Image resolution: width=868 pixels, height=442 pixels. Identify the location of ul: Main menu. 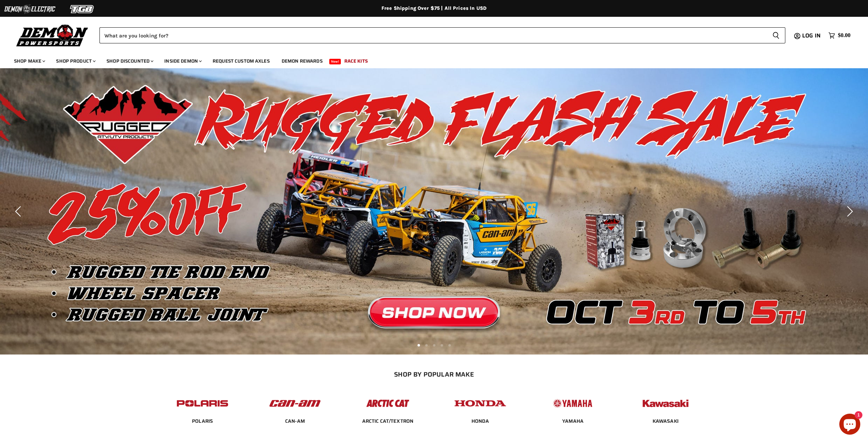
(429, 60).